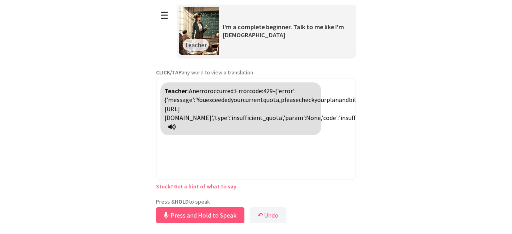 The width and height of the screenshot is (512, 234). Describe the element at coordinates (290, 100) in the screenshot. I see `span: please` at that location.